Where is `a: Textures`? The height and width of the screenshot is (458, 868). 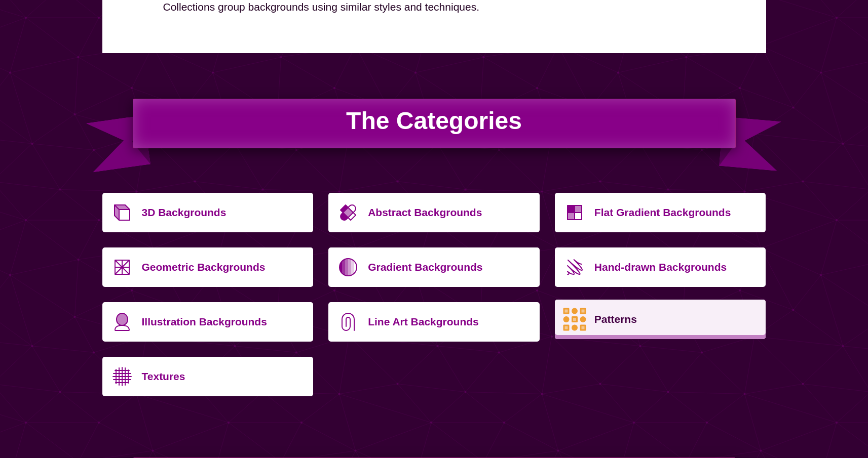 a: Textures is located at coordinates (208, 377).